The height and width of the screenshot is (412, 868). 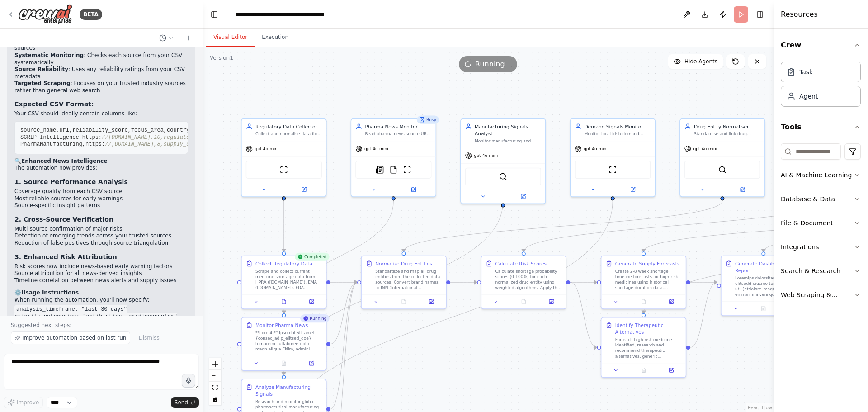 I want to click on div: Search & Research, so click(x=811, y=271).